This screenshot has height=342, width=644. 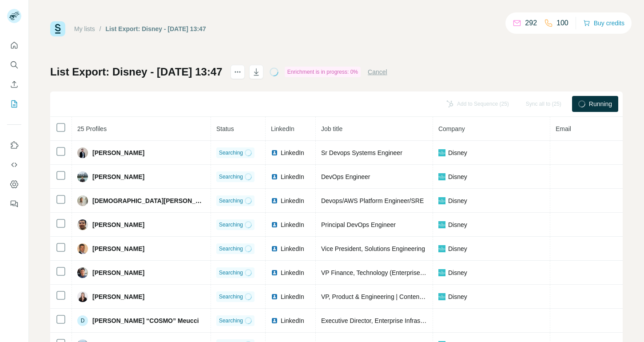 I want to click on a: My lists, so click(x=84, y=29).